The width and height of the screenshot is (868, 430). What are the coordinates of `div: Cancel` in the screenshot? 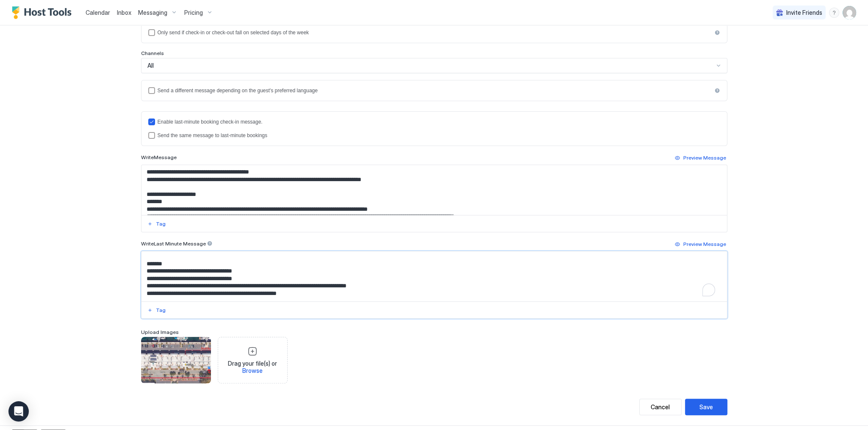 It's located at (660, 407).